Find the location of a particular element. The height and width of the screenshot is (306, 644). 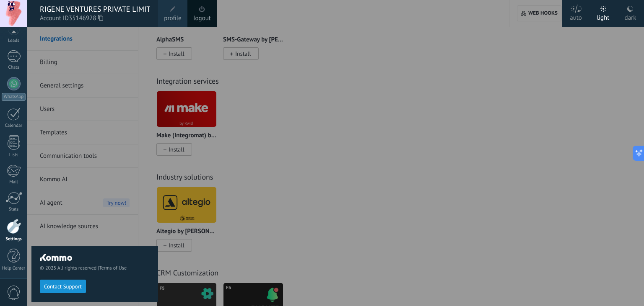

div: Settings is located at coordinates (14, 239).